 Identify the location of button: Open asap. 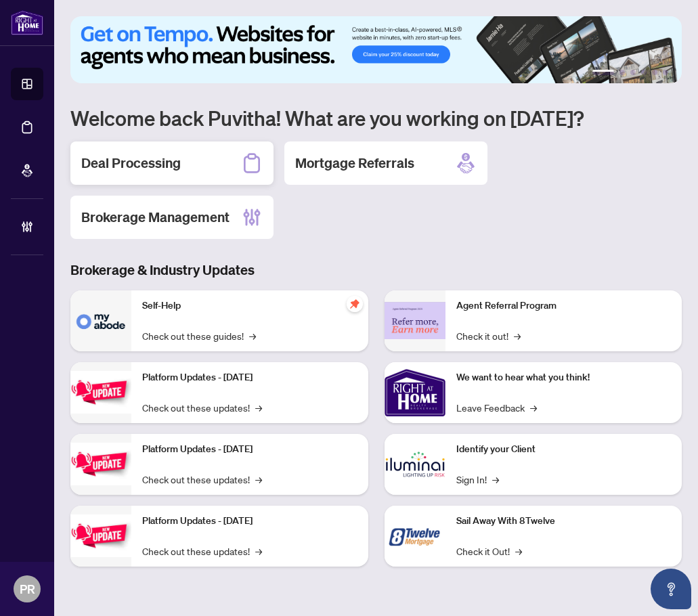
(671, 589).